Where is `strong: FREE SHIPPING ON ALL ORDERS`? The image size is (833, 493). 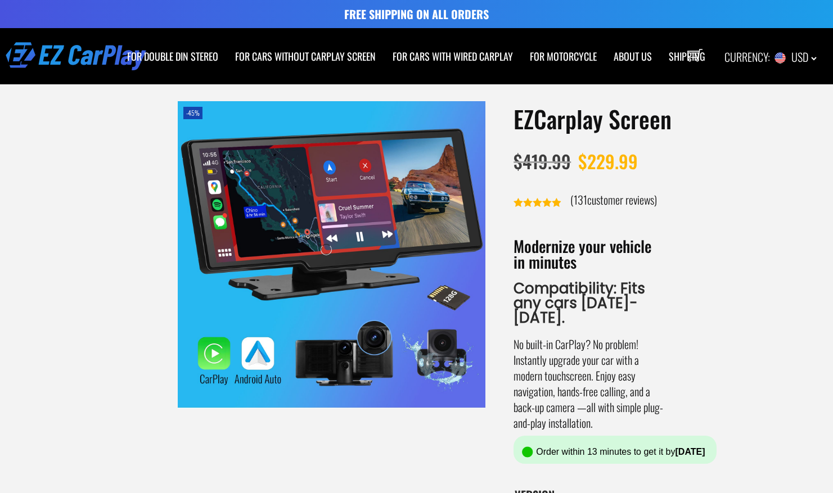
strong: FREE SHIPPING ON ALL ORDERS is located at coordinates (416, 14).